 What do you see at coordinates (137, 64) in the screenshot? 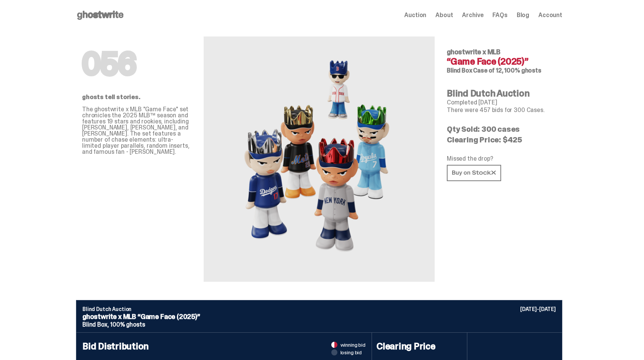
I see `h1: 056` at bounding box center [137, 64].